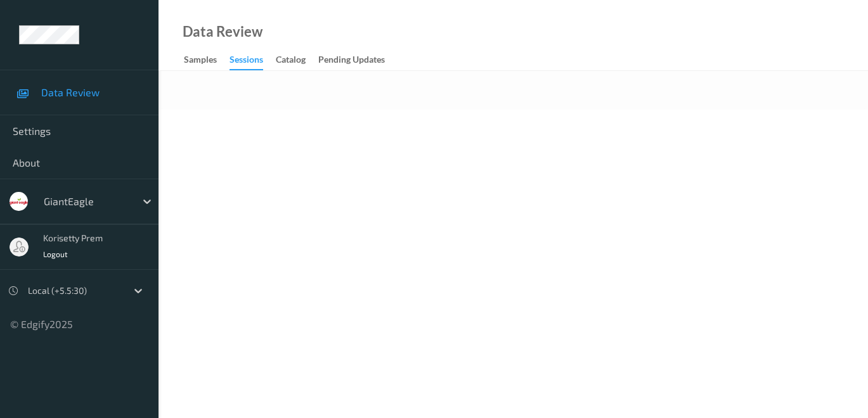  I want to click on div: Pending Updates, so click(351, 61).